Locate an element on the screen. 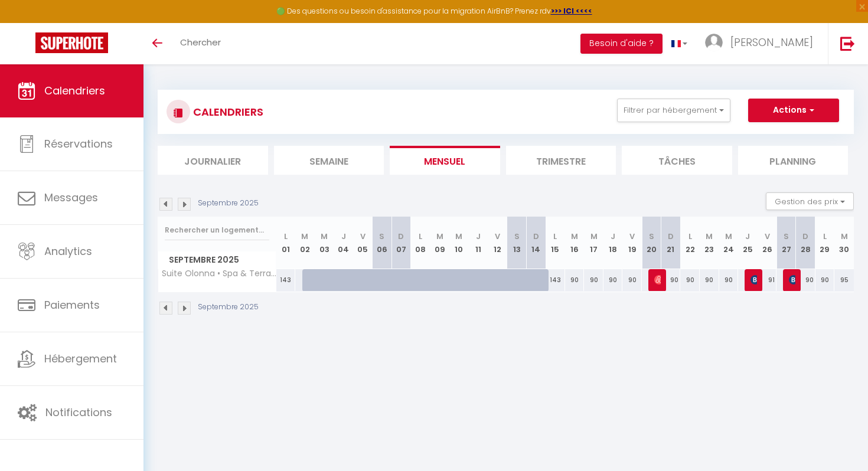 This screenshot has width=868, height=471. th: 21 is located at coordinates (671, 243).